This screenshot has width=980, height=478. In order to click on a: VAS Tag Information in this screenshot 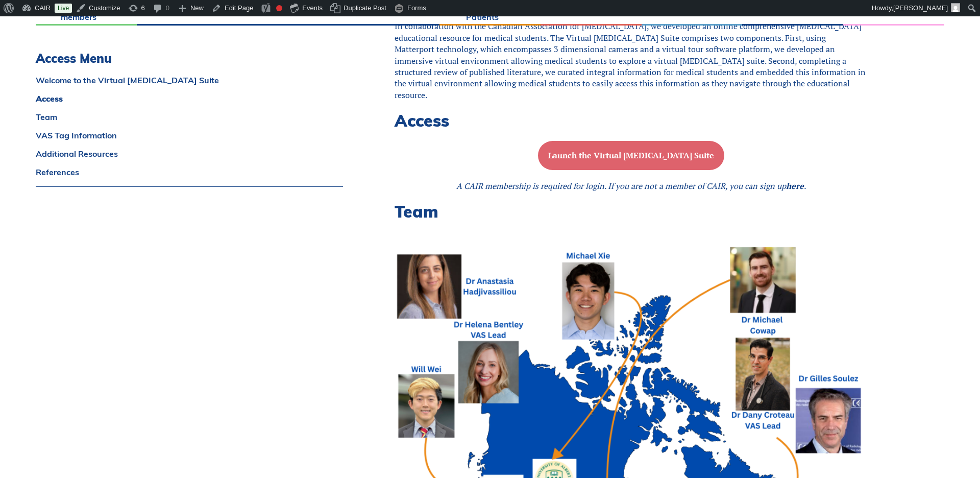, I will do `click(189, 135)`.